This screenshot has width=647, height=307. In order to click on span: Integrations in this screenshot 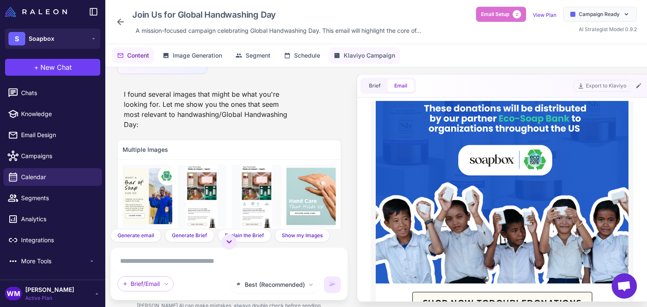, I will do `click(58, 241)`.